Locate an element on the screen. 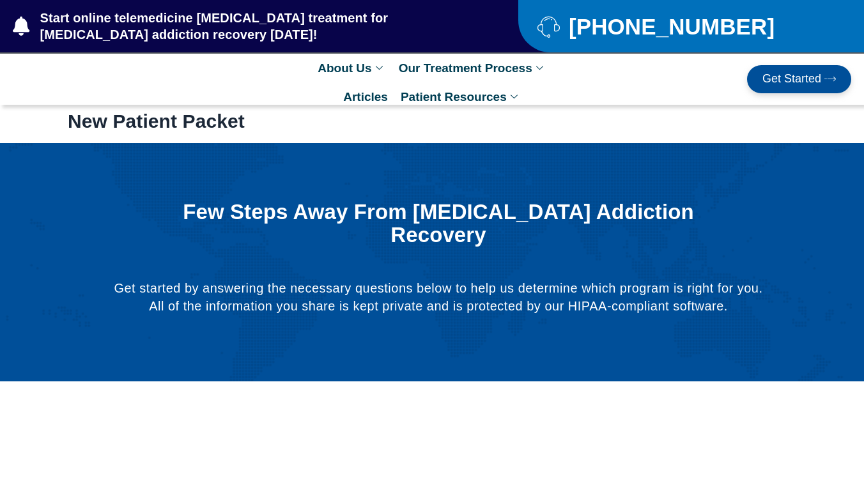  a: Our Treatment Process is located at coordinates (472, 68).